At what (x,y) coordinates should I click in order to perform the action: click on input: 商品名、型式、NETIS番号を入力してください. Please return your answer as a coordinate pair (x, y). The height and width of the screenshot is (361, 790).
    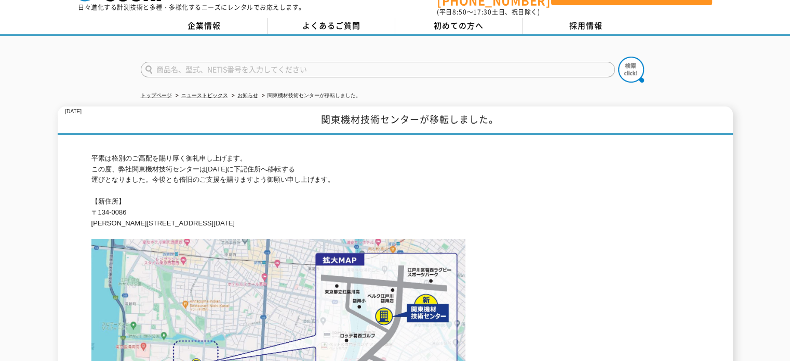
    Looking at the image, I should click on (378, 70).